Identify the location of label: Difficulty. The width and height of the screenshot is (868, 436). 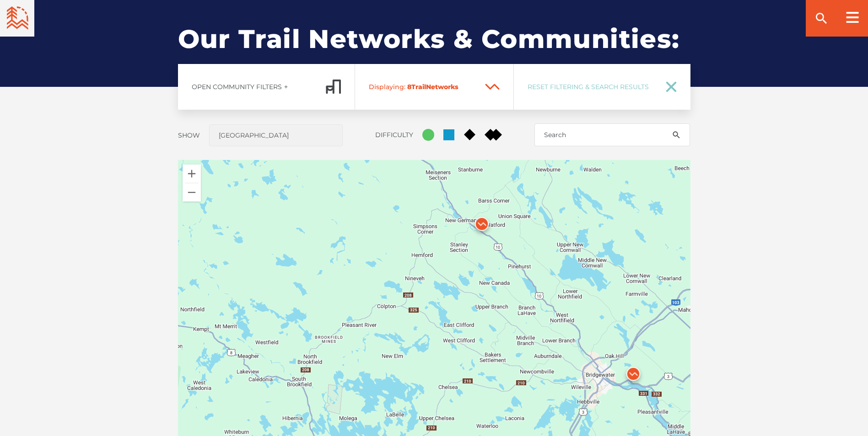
(394, 135).